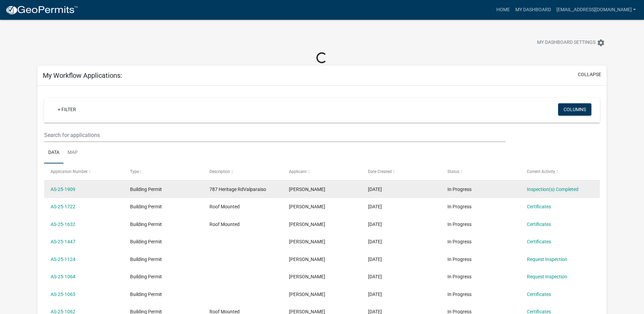  Describe the element at coordinates (73, 153) in the screenshot. I see `a: Map` at that location.